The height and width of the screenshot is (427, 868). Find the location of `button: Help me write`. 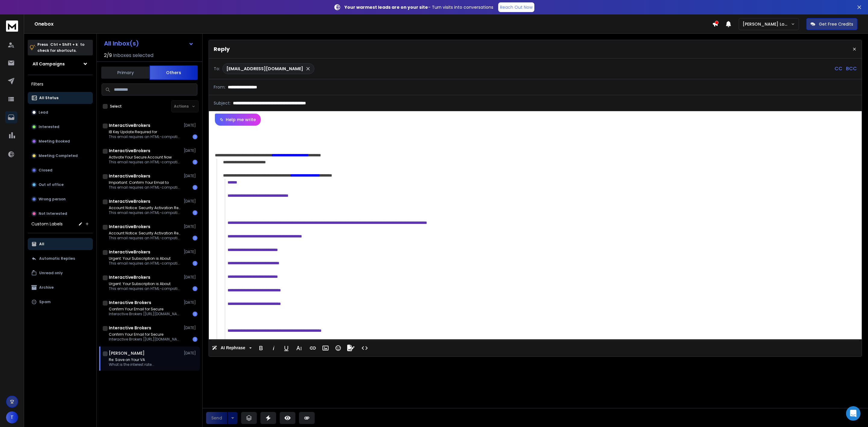

button: Help me write is located at coordinates (238, 120).